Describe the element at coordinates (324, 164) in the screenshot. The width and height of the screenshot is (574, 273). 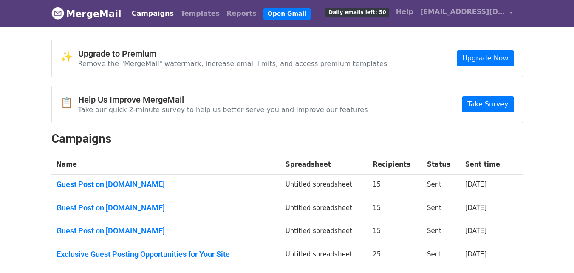
I see `th: Spreadsheet` at that location.